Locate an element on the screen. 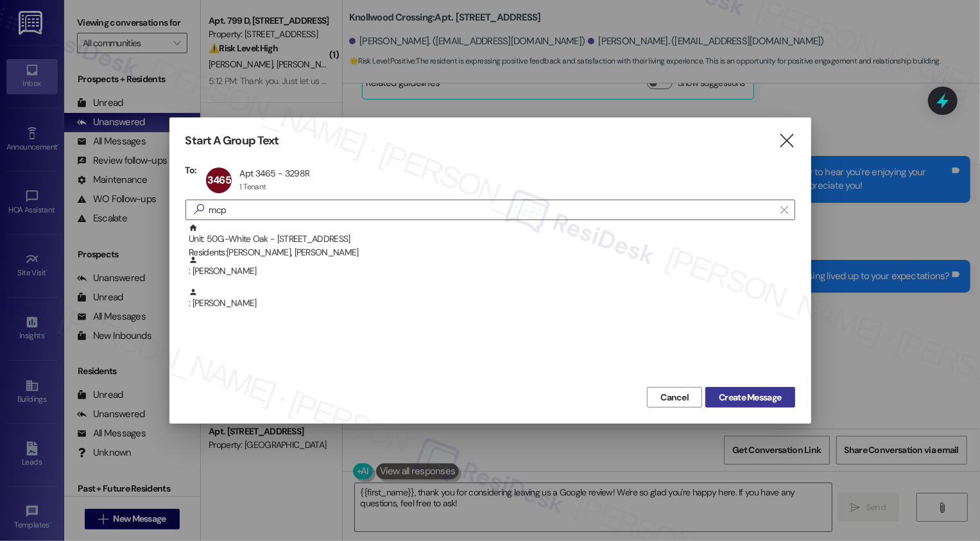 The height and width of the screenshot is (541, 980). button: Create Message is located at coordinates (749, 397).